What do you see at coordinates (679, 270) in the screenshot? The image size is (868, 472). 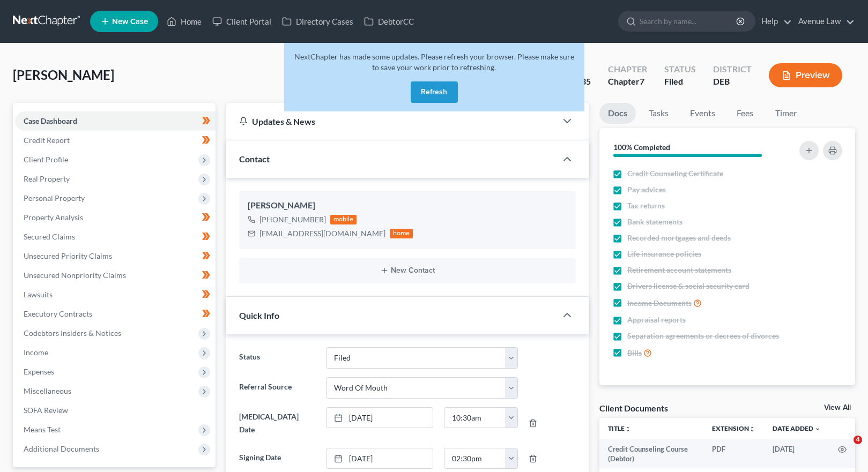 I see `span: Retirement account statements` at bounding box center [679, 270].